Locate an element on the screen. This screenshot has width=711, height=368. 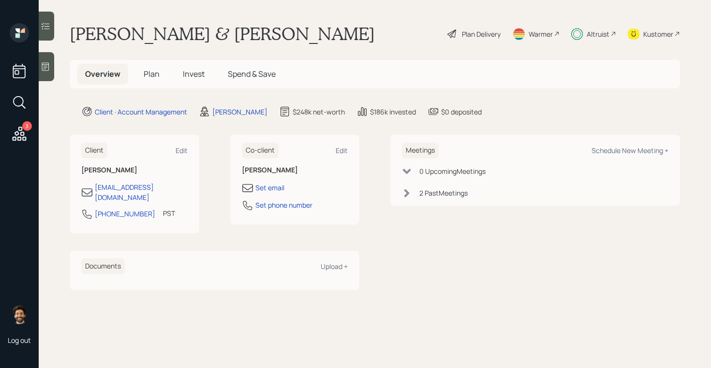
div: Altruist is located at coordinates (597, 34).